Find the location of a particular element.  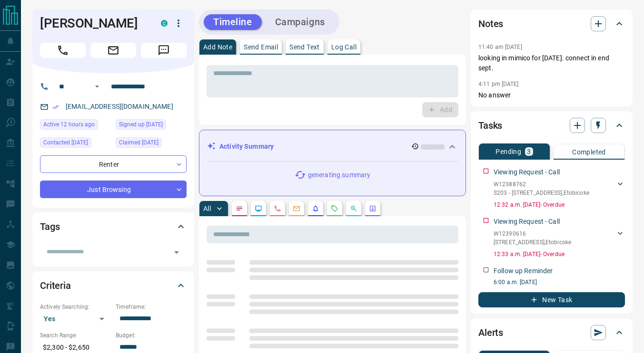

p: Follow up Reminder is located at coordinates (523, 271).